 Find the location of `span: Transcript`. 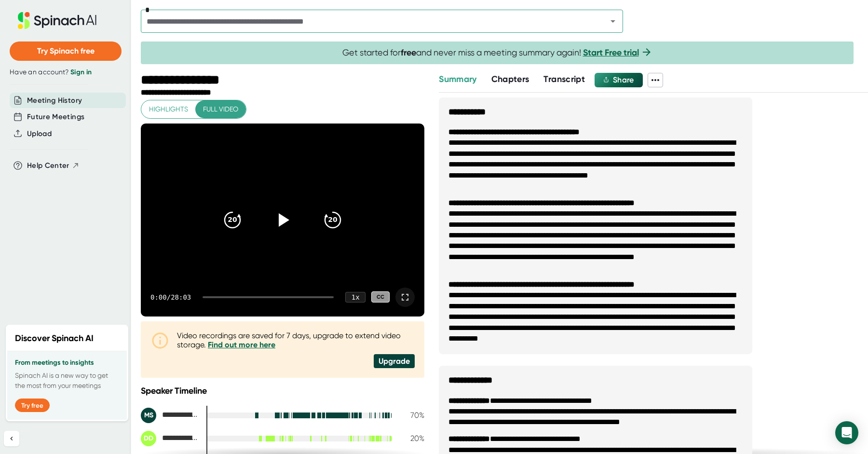

span: Transcript is located at coordinates (564, 79).